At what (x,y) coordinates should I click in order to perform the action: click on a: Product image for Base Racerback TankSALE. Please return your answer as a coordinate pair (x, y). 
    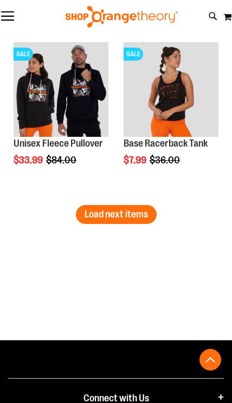
    Looking at the image, I should click on (171, 90).